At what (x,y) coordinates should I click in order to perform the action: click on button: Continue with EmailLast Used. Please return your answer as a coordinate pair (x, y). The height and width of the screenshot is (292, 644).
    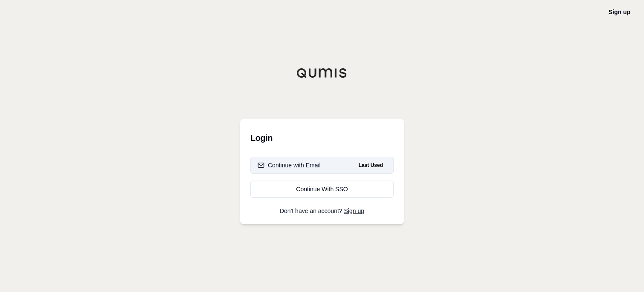
    Looking at the image, I should click on (322, 165).